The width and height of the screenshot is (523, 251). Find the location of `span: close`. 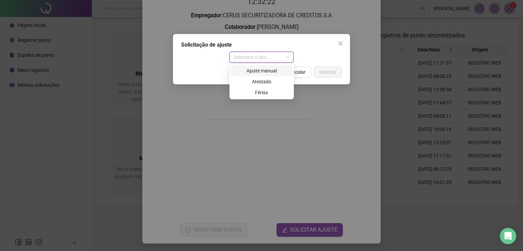

span: close is located at coordinates (340, 44).